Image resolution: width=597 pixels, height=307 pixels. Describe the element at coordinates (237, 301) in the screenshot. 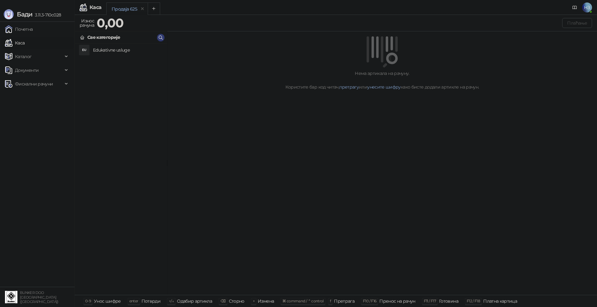

I see `div: Сторно` at that location.